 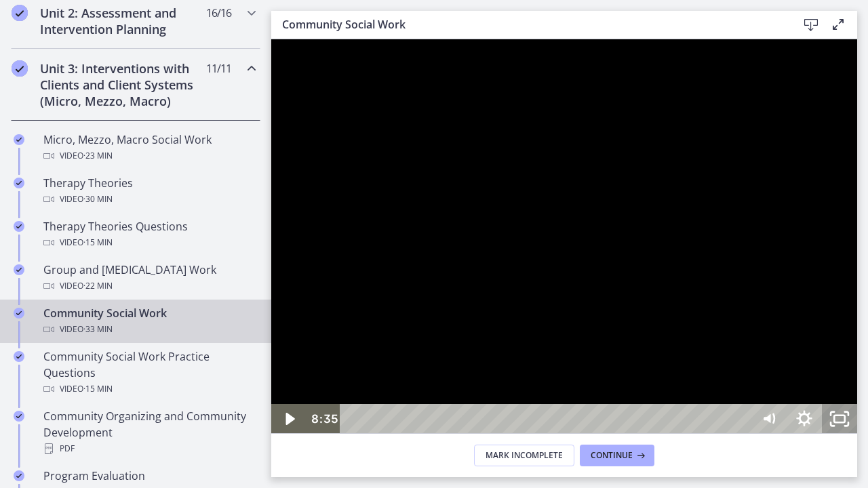 I want to click on div: Community Social Work, so click(x=149, y=321).